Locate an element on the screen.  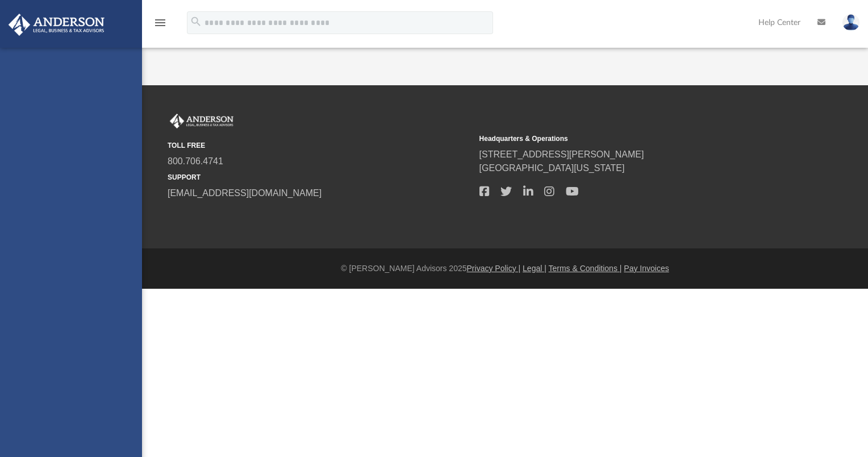
img: User Pic is located at coordinates (851, 22).